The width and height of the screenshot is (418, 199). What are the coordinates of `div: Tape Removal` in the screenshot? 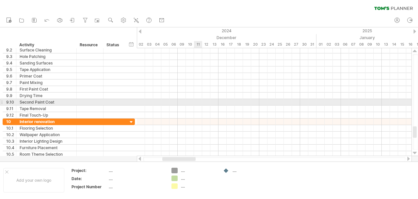 It's located at (46, 109).